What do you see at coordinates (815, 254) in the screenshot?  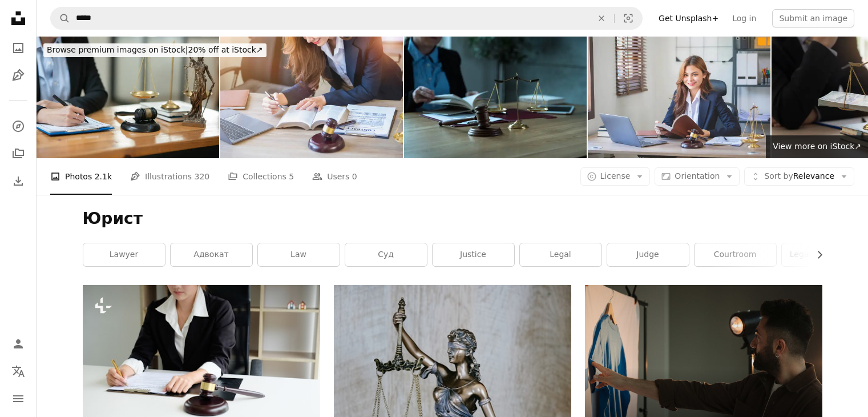 I see `button: scroll list to the right` at bounding box center [815, 254].